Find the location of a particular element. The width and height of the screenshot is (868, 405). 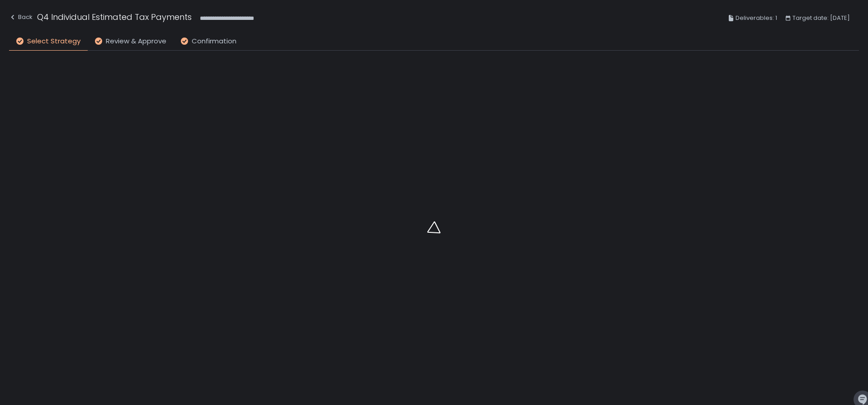

span: Confirmation is located at coordinates (214, 41).